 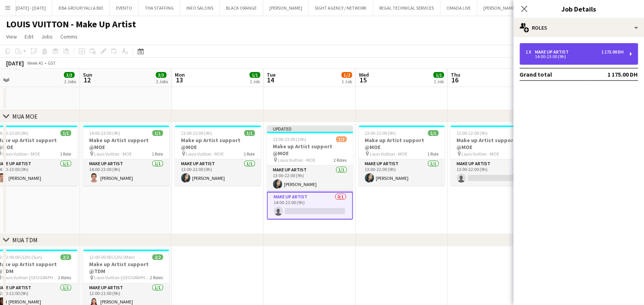 I want to click on button: OMADA LIVE, so click(x=459, y=8).